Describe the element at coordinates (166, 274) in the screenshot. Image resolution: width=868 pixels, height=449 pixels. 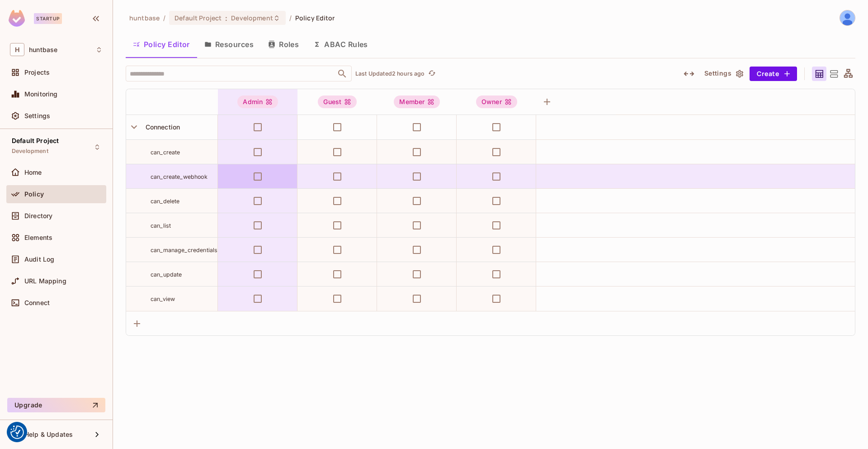
I see `span: can_update` at that location.